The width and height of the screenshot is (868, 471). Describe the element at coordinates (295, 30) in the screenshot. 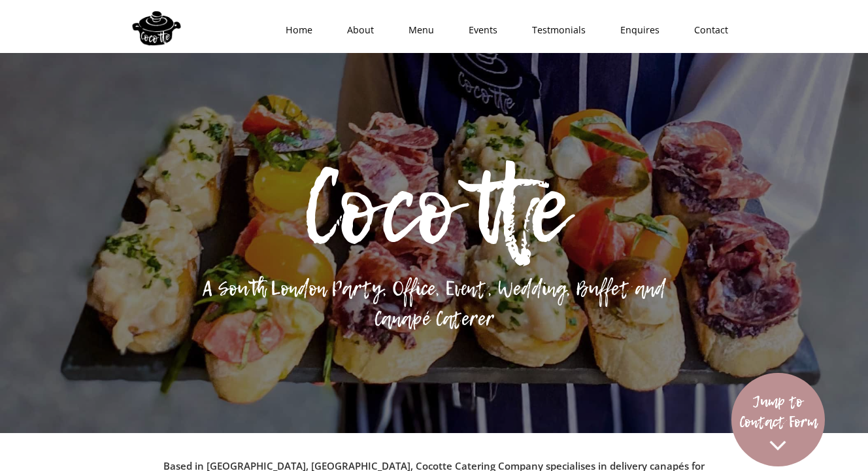

I see `a: Home` at that location.